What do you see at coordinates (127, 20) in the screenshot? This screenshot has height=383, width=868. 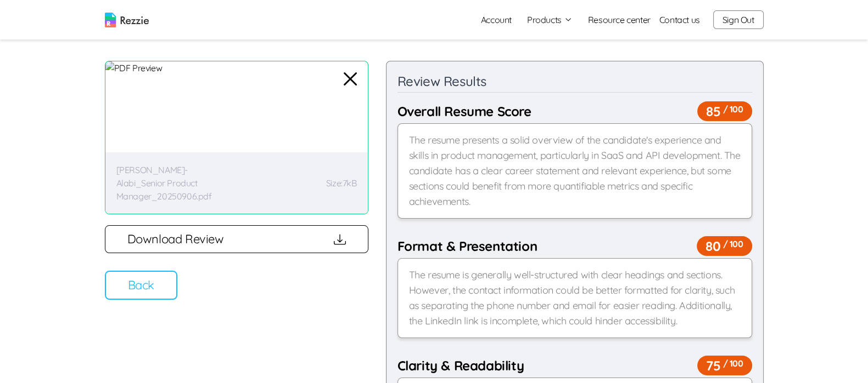 I see `img: logo` at bounding box center [127, 20].